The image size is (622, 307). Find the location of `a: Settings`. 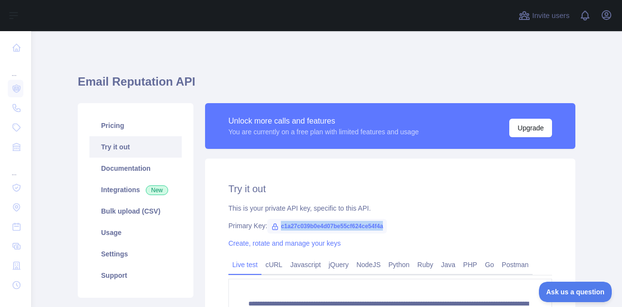

a: Settings is located at coordinates (136, 254).